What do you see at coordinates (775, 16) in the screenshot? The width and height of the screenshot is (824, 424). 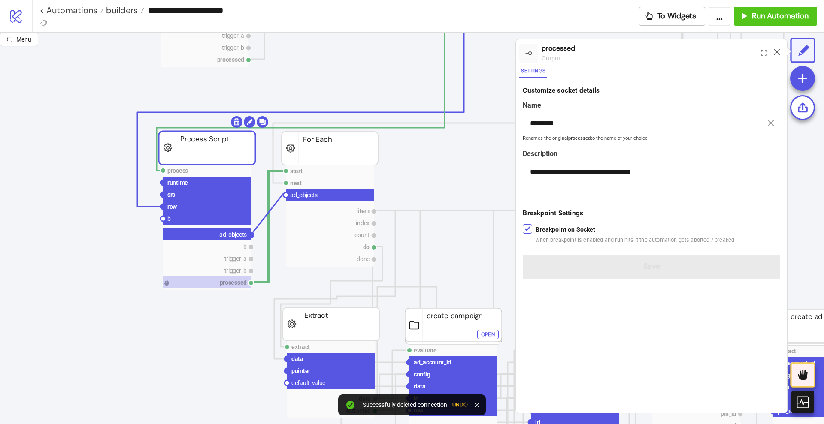 I see `button: Run Automation` at bounding box center [775, 16].